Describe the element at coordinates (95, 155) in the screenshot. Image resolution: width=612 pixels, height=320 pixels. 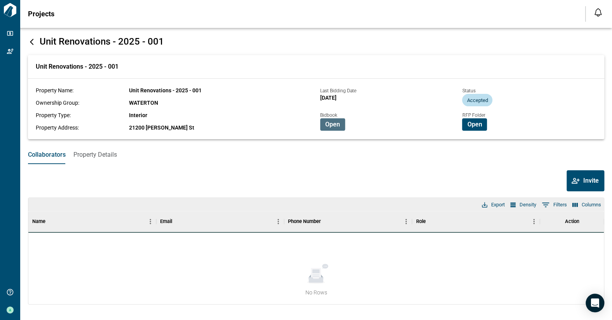
I see `span: Property Details` at that location.